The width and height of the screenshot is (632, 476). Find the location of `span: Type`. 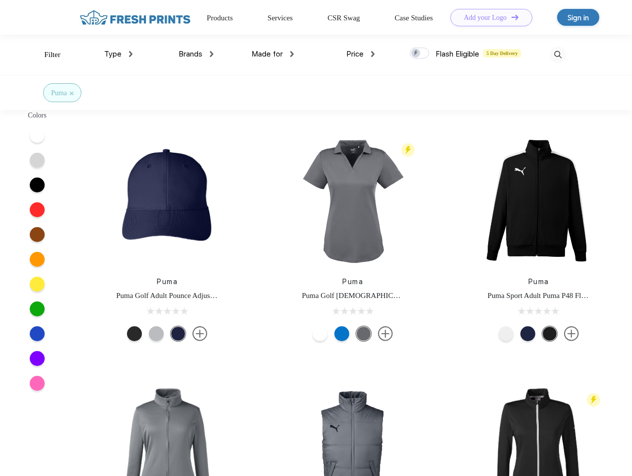

span: Type is located at coordinates (111, 54).